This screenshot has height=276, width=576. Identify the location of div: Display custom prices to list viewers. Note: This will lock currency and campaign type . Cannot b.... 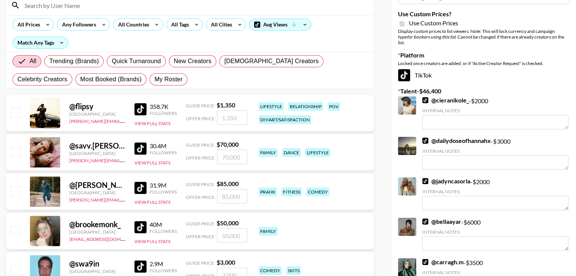
(484, 37).